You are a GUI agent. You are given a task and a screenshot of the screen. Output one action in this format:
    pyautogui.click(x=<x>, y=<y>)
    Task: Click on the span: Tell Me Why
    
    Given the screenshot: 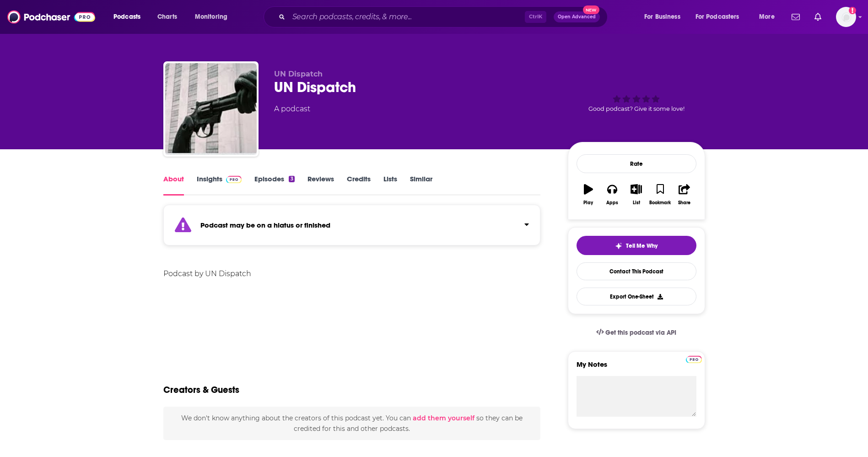 What is the action you would take?
    pyautogui.click(x=641, y=246)
    